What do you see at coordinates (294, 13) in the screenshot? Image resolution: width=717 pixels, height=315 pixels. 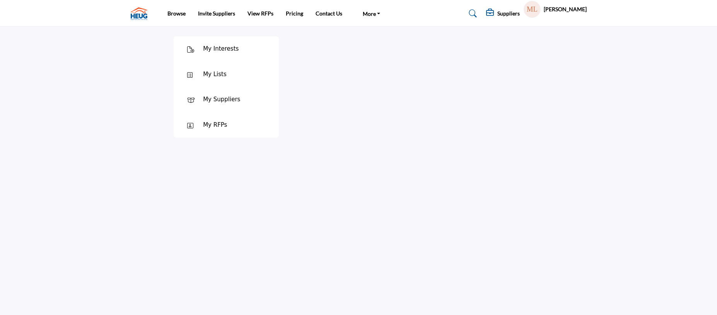 I see `a: Pricing` at bounding box center [294, 13].